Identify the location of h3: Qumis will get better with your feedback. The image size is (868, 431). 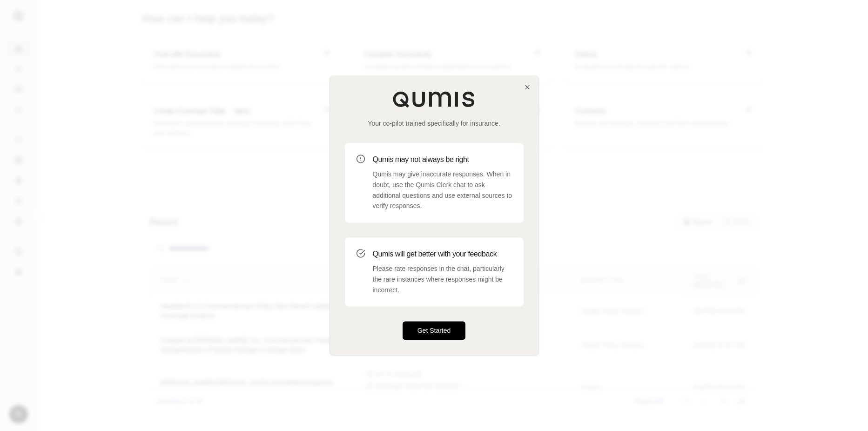
(443, 254).